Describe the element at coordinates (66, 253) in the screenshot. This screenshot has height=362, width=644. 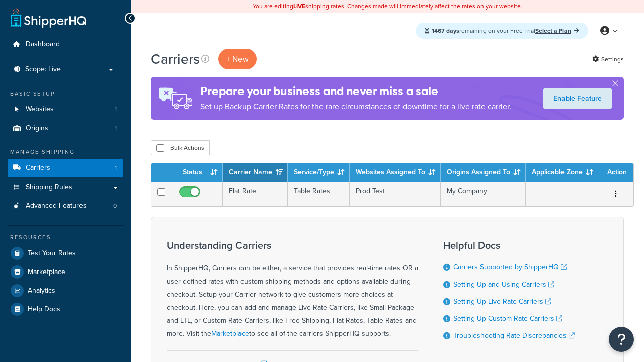
I see `a: Test Your Rates` at that location.